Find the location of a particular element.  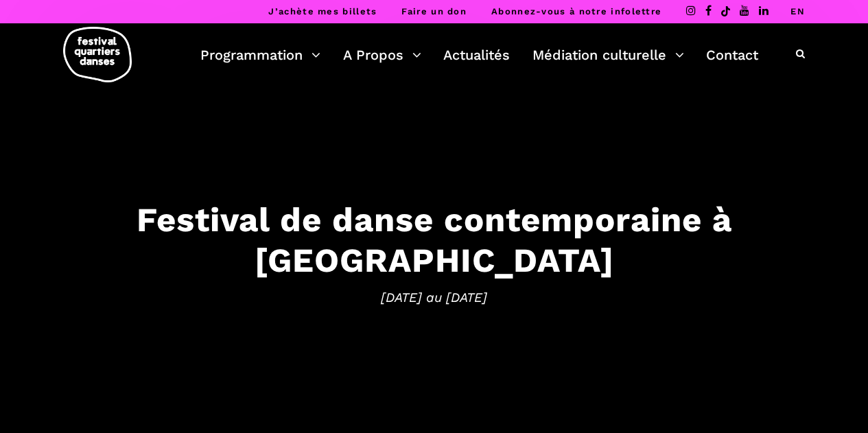

a: Abonnez-vous à notre infolettre is located at coordinates (576, 11).